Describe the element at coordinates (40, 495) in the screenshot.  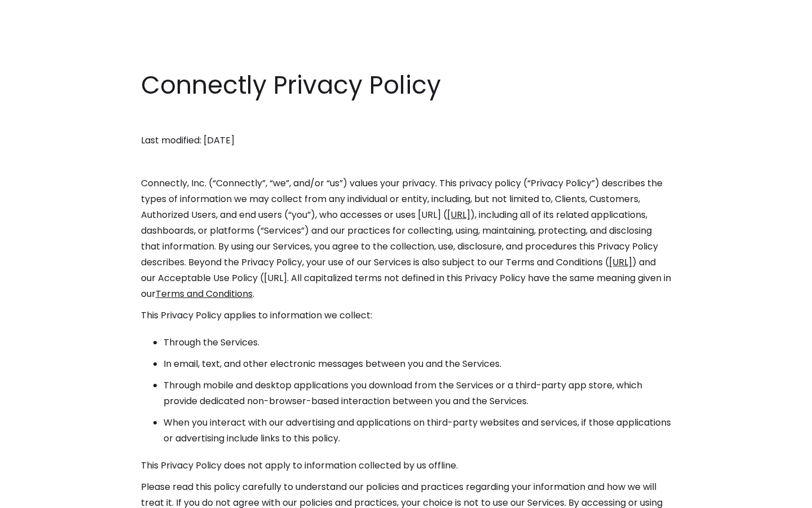
I see `aside: Language selected: English` at that location.